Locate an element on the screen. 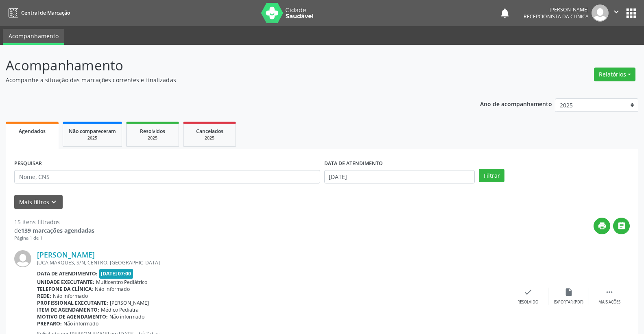 The width and height of the screenshot is (644, 334). span: Resolvidos is located at coordinates (152, 131).